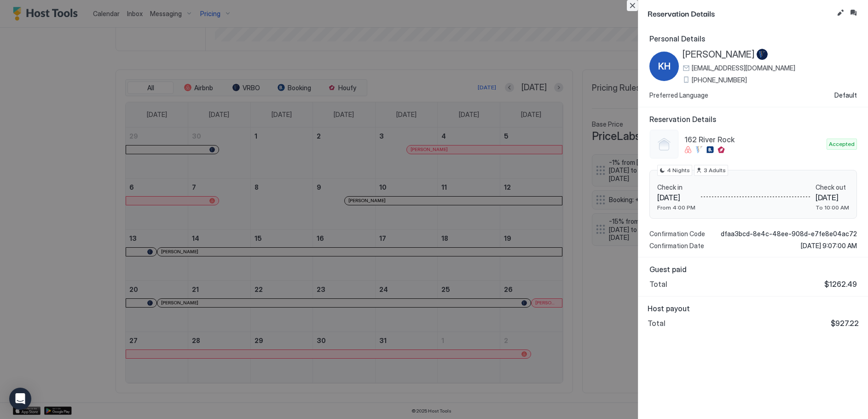  I want to click on button: Edit reservation, so click(840, 13).